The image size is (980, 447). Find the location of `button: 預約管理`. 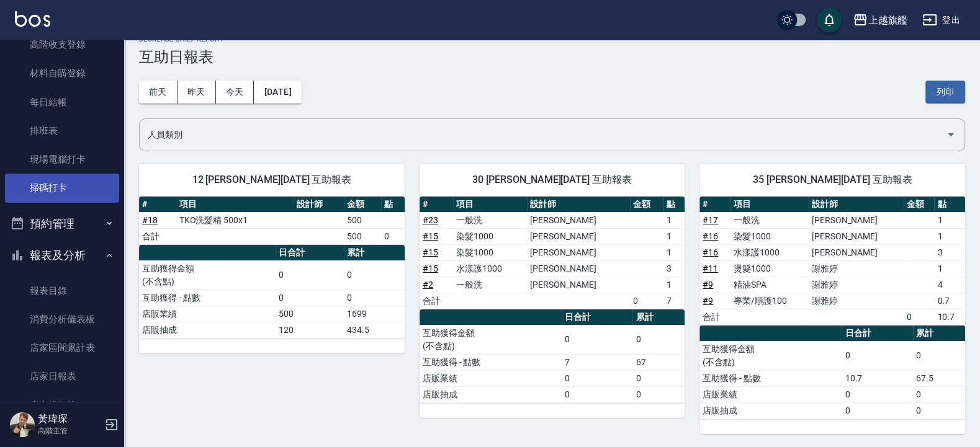

button: 預約管理 is located at coordinates (62, 224).